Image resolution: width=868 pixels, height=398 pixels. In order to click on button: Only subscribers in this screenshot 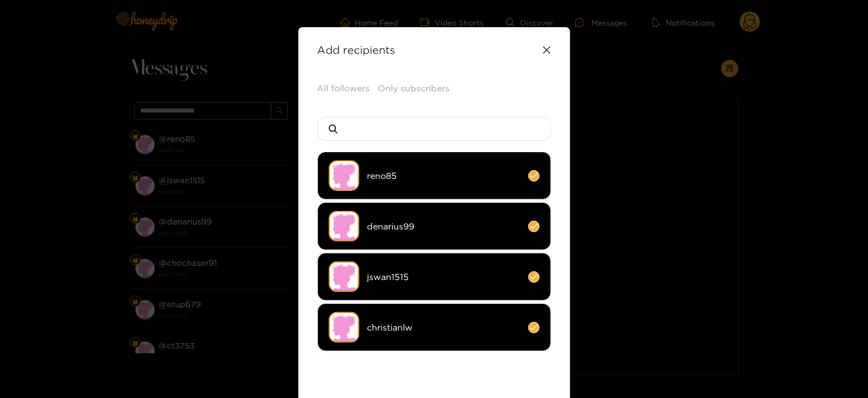, I will do `click(414, 88)`.